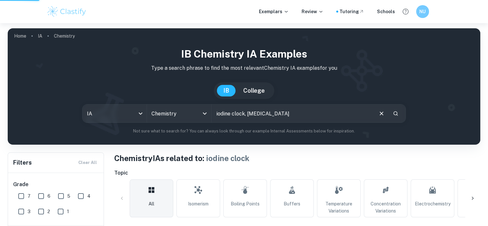 The image size is (488, 226). I want to click on span: Concentration Variations, so click(386, 207).